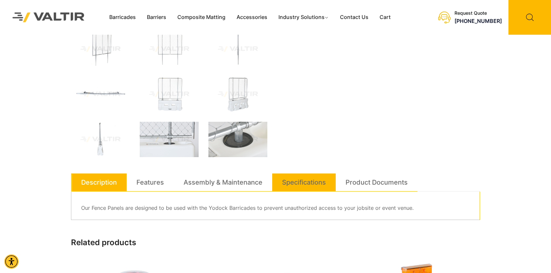 The width and height of the screenshot is (551, 273). What do you see at coordinates (252, 17) in the screenshot?
I see `a: Accessories` at bounding box center [252, 17].